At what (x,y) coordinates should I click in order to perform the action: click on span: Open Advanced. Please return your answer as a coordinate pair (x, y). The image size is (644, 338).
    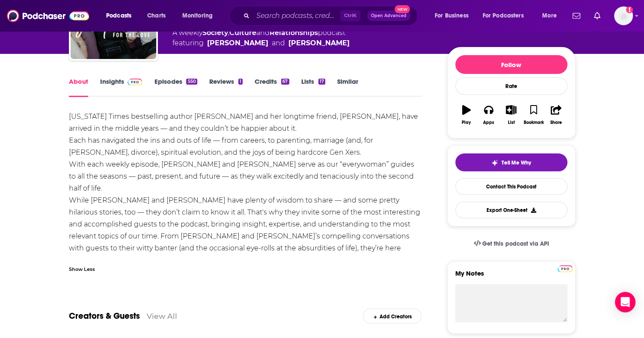
    Looking at the image, I should click on (388, 16).